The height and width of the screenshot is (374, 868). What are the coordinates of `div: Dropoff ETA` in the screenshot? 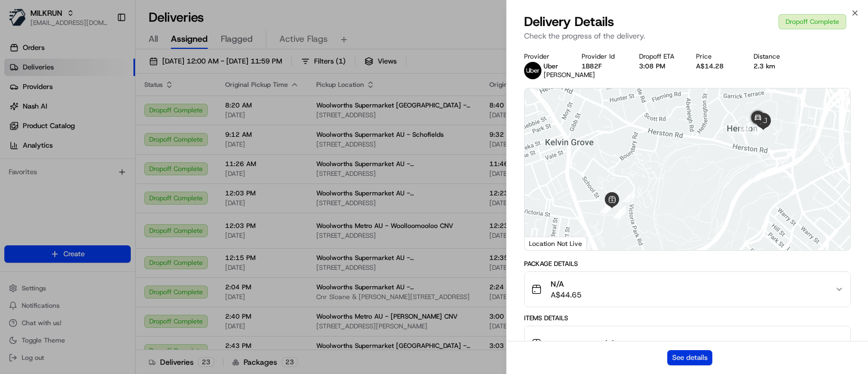 It's located at (659, 56).